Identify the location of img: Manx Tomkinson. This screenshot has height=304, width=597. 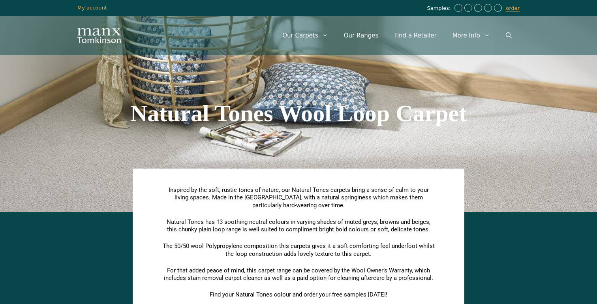
(99, 36).